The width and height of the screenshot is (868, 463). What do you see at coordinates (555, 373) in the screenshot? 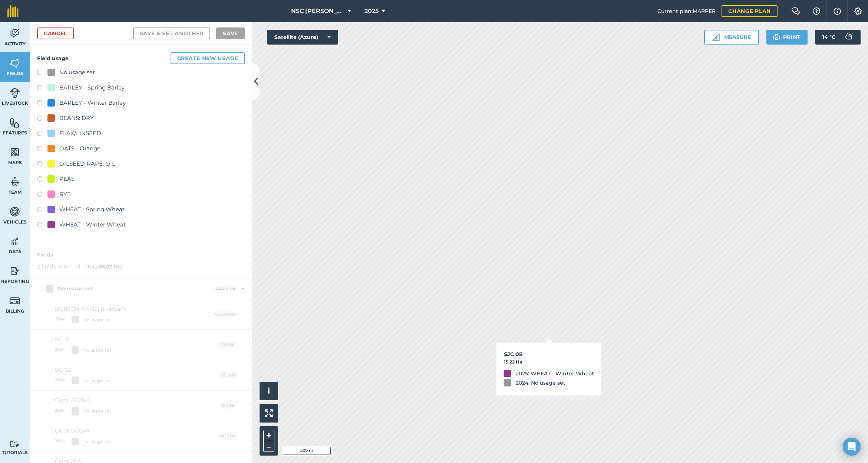
I see `div: 2025: WHEAT - Winter Wheat` at bounding box center [555, 373].